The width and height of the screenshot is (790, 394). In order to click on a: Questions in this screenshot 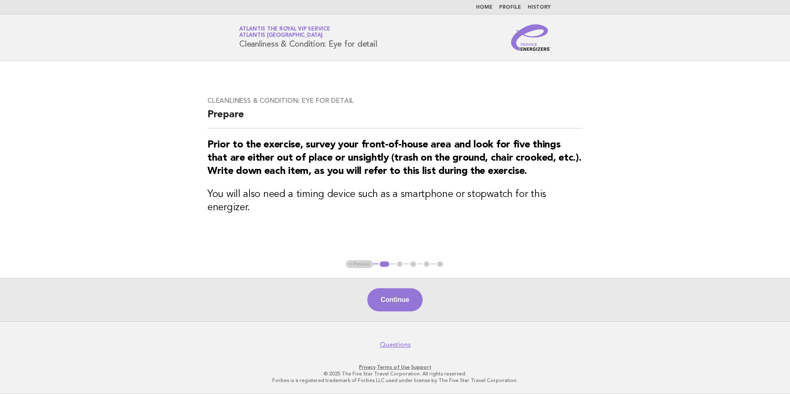, I will do `click(395, 345)`.